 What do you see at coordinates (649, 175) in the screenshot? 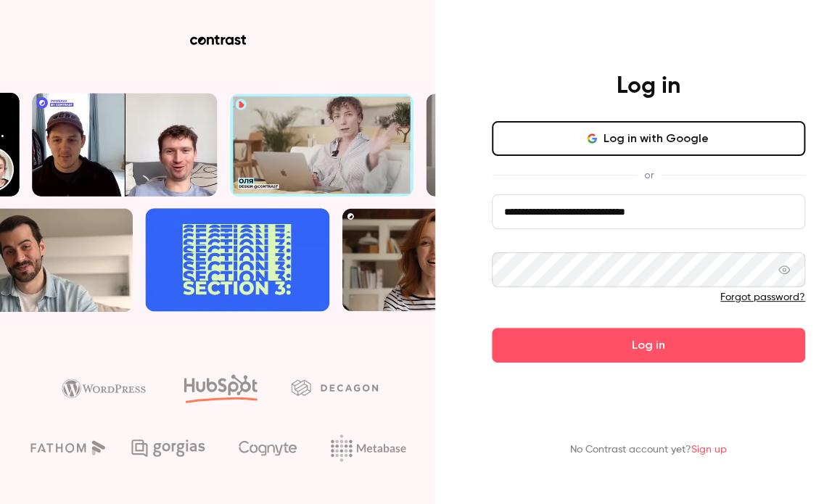
I see `span: or` at bounding box center [649, 175].